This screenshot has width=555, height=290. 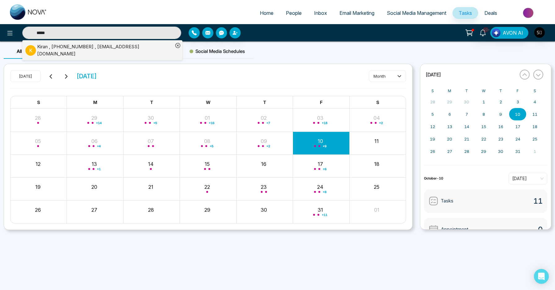 What do you see at coordinates (500, 127) in the screenshot?
I see `button: October 16, 2025` at bounding box center [500, 127].